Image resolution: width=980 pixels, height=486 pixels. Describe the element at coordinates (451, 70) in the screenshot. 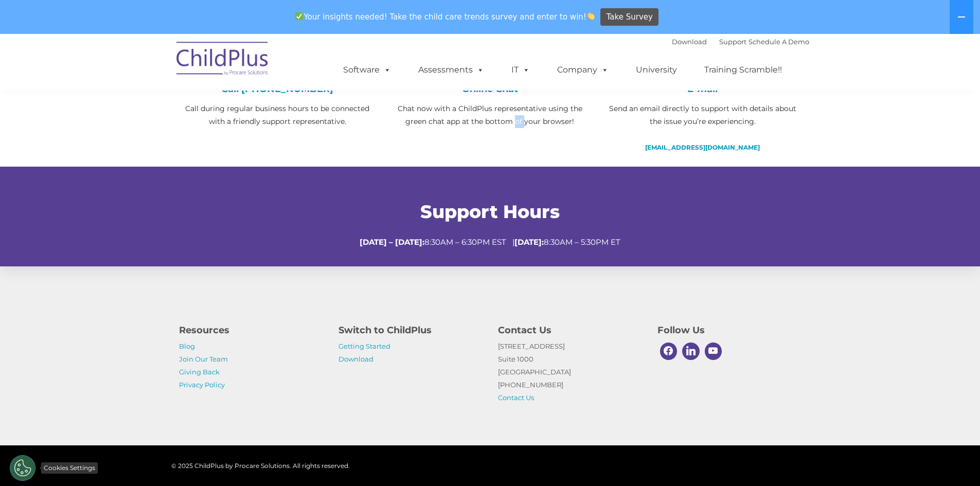

I see `a: Assessments` at that location.